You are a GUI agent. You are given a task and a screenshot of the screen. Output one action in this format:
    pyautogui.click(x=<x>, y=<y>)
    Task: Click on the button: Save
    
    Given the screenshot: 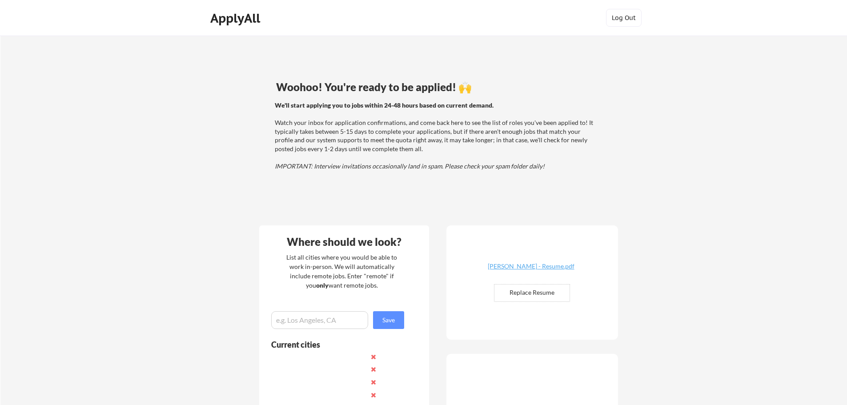 What is the action you would take?
    pyautogui.click(x=389, y=320)
    